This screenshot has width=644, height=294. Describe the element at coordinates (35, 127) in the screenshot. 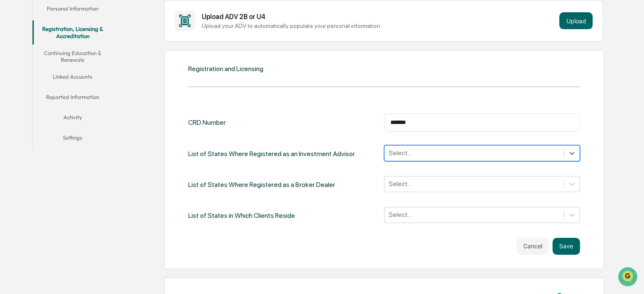

I see `span: Data Lookup` at that location.